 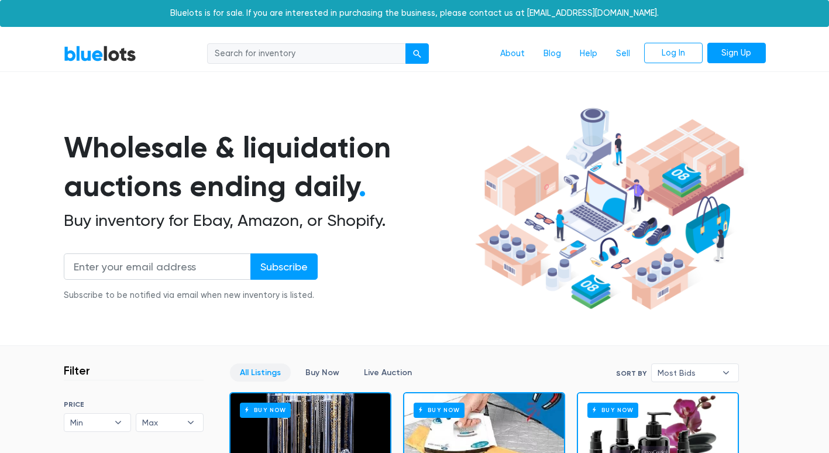 I want to click on img: hero-ee84e7d0318cb26816c560f6b4441b76977f77a177738b4e94f68c95b2b83dbb.png, so click(x=609, y=209).